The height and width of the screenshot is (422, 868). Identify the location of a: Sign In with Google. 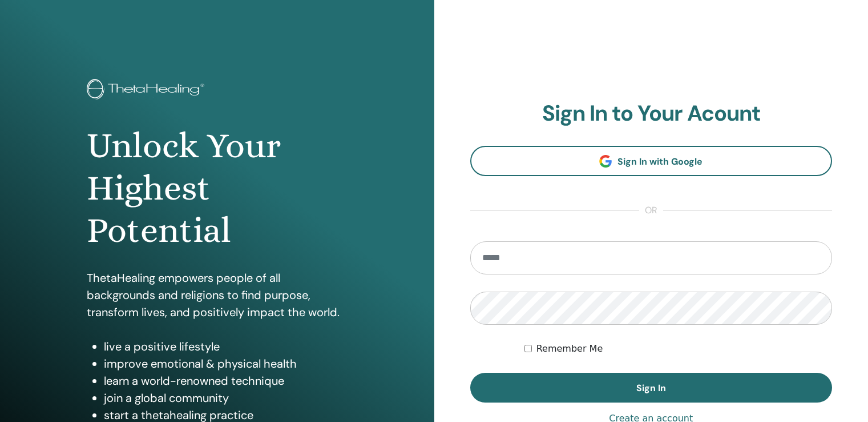
(651, 160).